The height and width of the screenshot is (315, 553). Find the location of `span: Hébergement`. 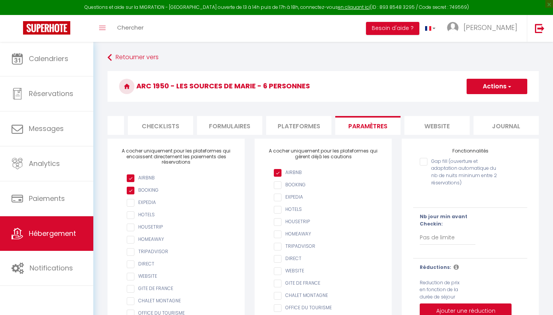

span: Hébergement is located at coordinates (52, 233).